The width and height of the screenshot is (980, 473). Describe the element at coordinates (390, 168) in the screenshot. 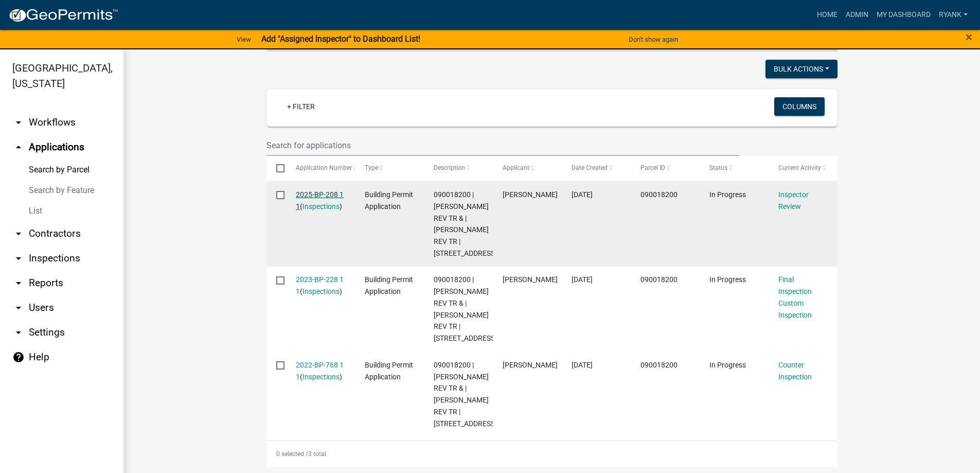

I see `datatable-header-cell: Type` at that location.